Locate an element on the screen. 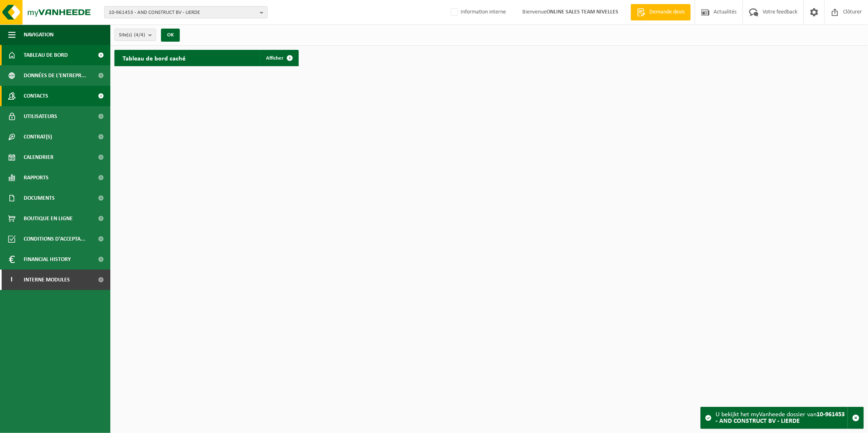 Image resolution: width=868 pixels, height=433 pixels. span: Contrat(s) is located at coordinates (38, 137).